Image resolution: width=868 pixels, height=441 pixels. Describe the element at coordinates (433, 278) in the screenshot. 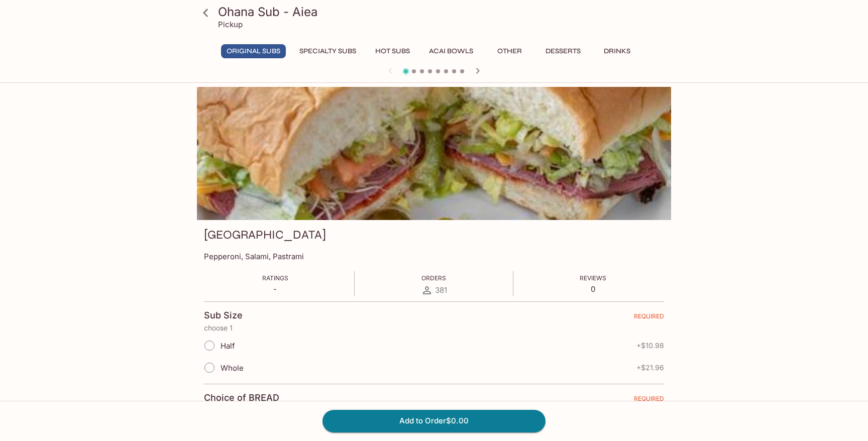

I see `span: Orders` at that location.